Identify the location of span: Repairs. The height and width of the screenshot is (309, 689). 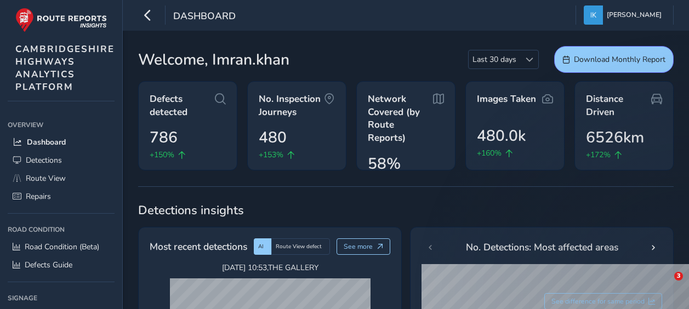
(38, 196).